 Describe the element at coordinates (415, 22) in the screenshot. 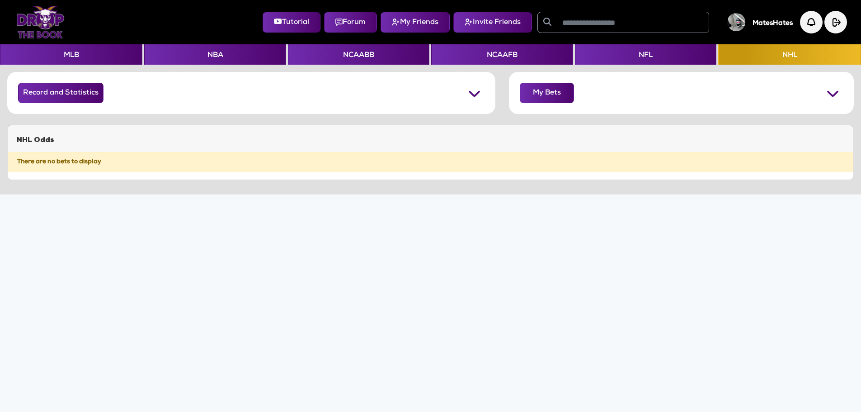

I see `button: My Friends` at that location.